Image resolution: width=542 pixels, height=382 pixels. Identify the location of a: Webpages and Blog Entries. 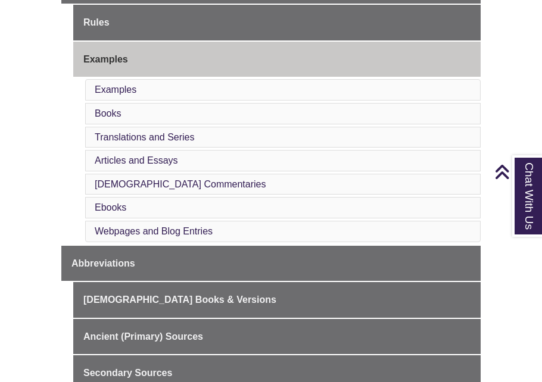
(154, 231).